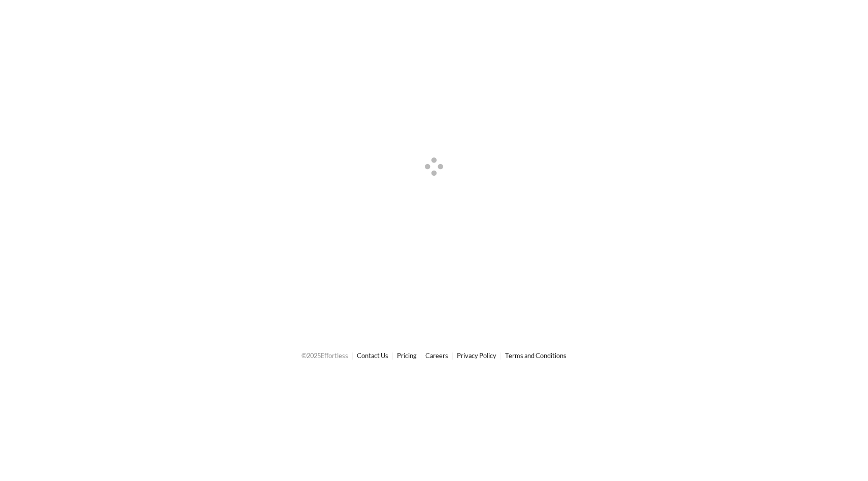 Image resolution: width=868 pixels, height=481 pixels. I want to click on a: Terms and Conditions, so click(536, 355).